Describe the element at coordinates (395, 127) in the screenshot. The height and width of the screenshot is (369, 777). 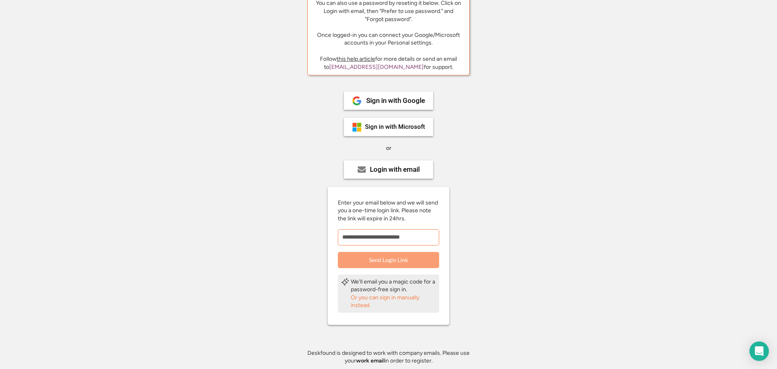
I see `div: Sign in with Microsoft` at that location.